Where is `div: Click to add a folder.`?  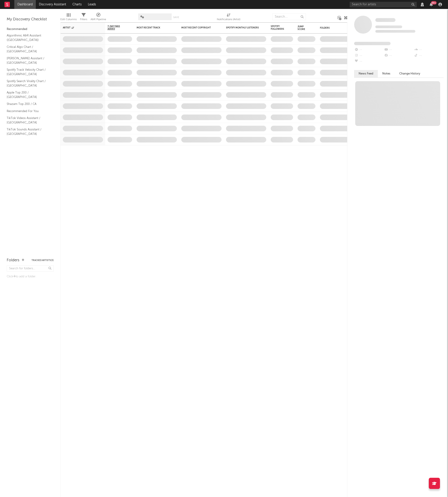 div: Click to add a folder. is located at coordinates (30, 277).